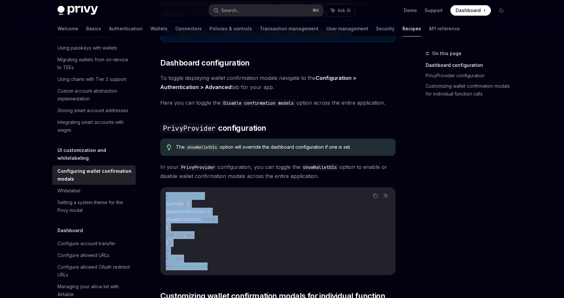 This screenshot has width=564, height=298. Describe the element at coordinates (94, 79) in the screenshot. I see `a: Using chains with Tier 2 support` at that location.